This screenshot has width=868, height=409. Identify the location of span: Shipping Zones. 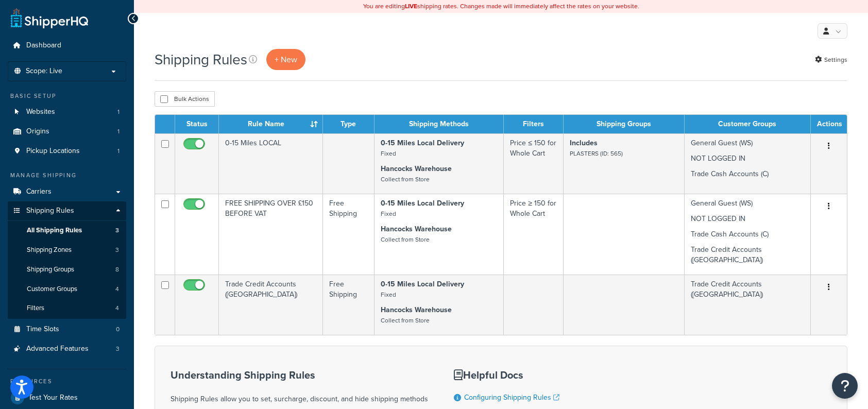
(49, 250).